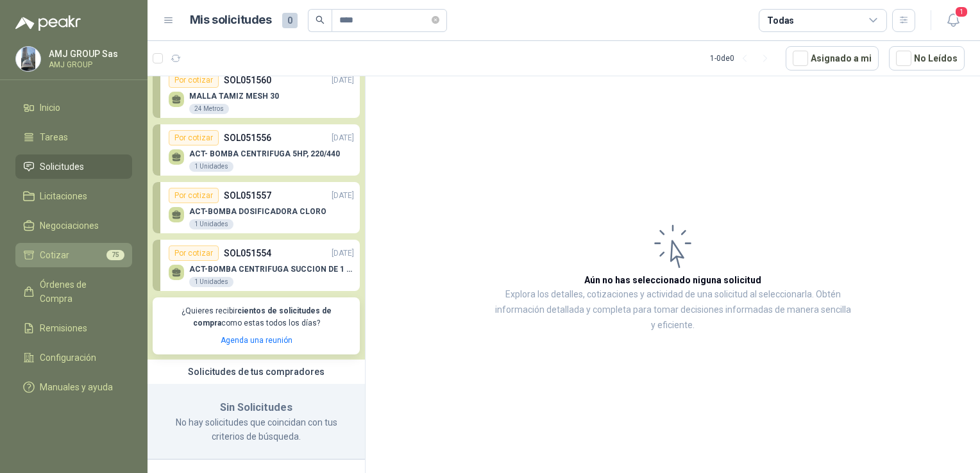 This screenshot has height=473, width=980. What do you see at coordinates (673, 281) in the screenshot?
I see `h3: Aún no has seleccionado niguna solicitud` at bounding box center [673, 281].